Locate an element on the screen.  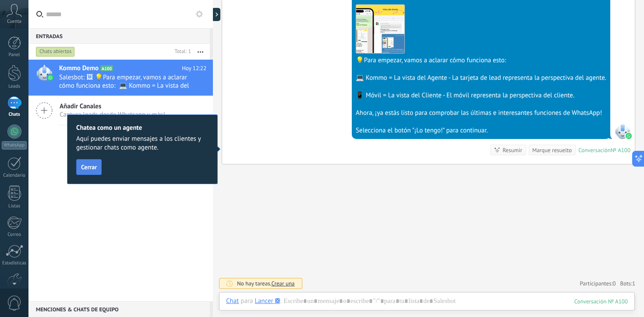
div: WhatsApp is located at coordinates (14, 145).